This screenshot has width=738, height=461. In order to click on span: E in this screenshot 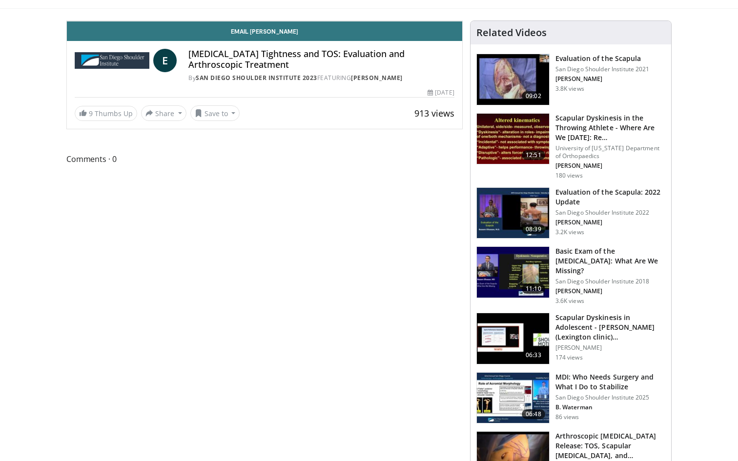, I will do `click(165, 60)`.